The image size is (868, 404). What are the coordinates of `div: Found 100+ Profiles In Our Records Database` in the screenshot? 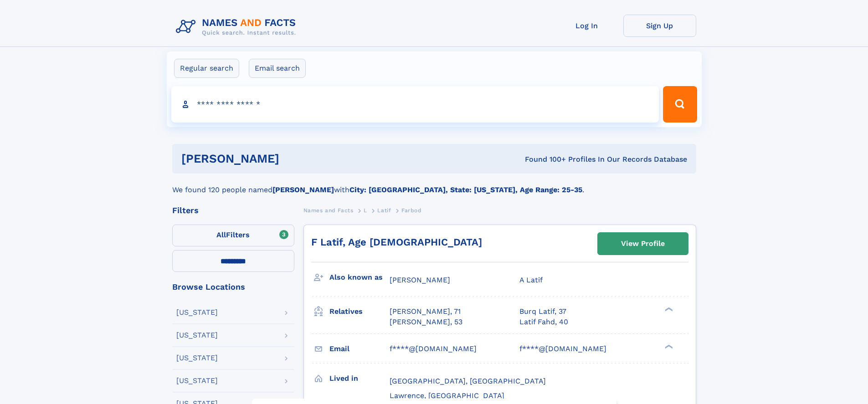 It's located at (544, 160).